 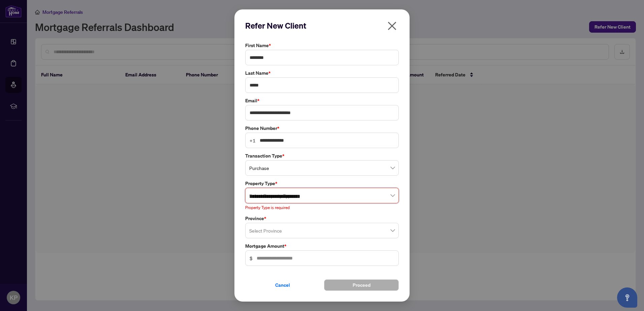 What do you see at coordinates (362, 285) in the screenshot?
I see `button: Proceed` at bounding box center [362, 285].